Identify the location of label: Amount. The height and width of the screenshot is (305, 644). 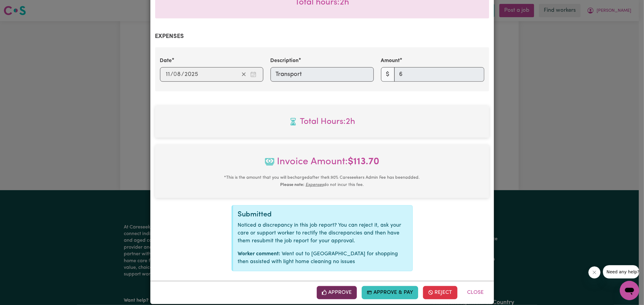
(390, 61).